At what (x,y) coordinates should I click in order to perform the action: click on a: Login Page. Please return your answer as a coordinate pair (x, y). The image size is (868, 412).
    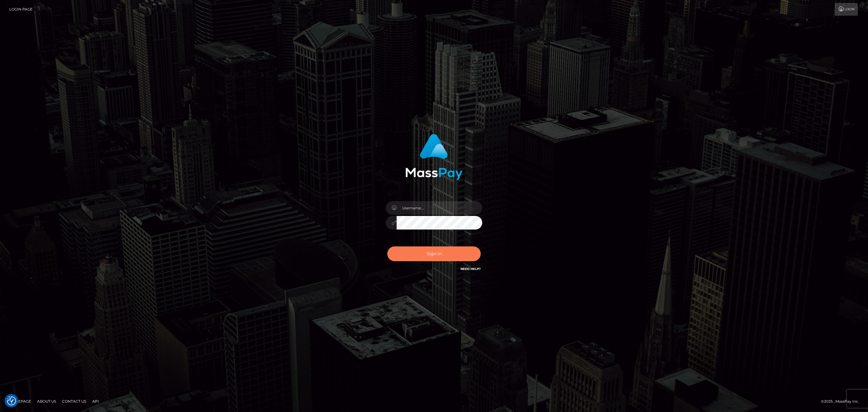
    Looking at the image, I should click on (21, 10).